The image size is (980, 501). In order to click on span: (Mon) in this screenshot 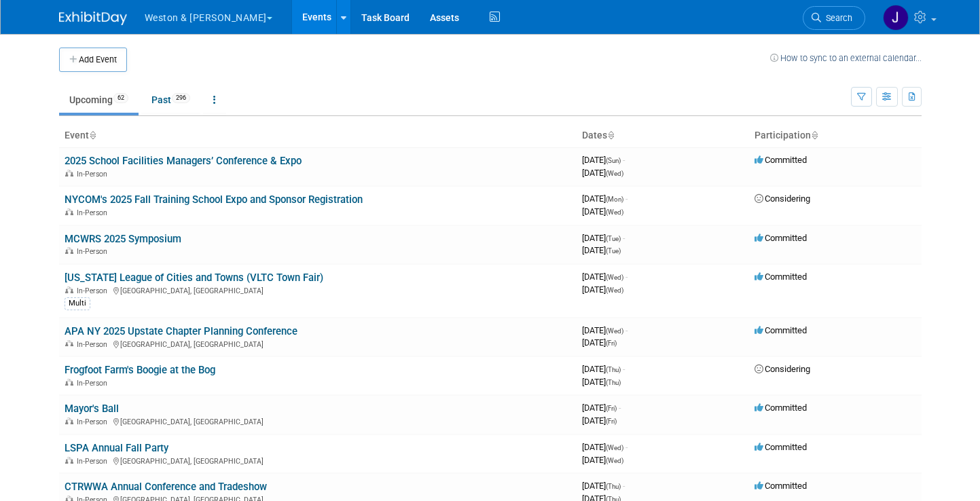, I will do `click(615, 199)`.